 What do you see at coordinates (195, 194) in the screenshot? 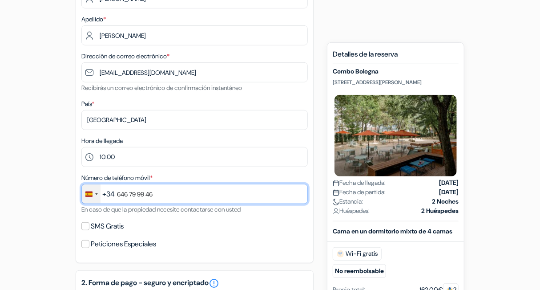
I see `input: 612 34 56 78` at bounding box center [195, 194].